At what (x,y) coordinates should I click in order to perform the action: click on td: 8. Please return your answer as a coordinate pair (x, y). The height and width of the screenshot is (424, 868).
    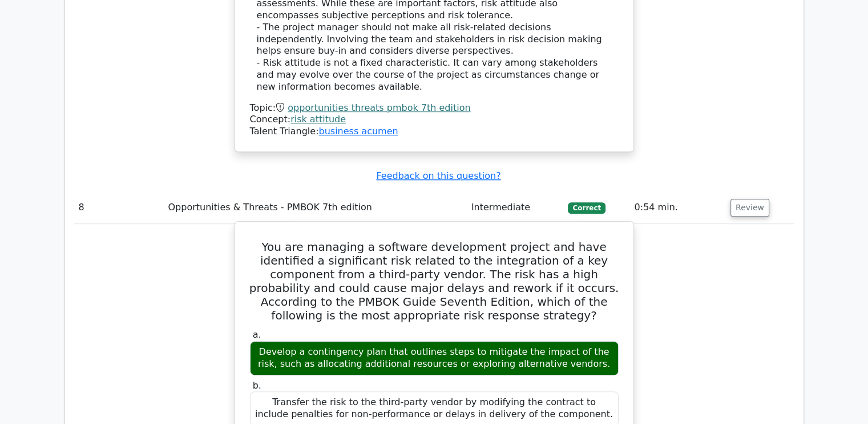
    Looking at the image, I should click on (119, 208).